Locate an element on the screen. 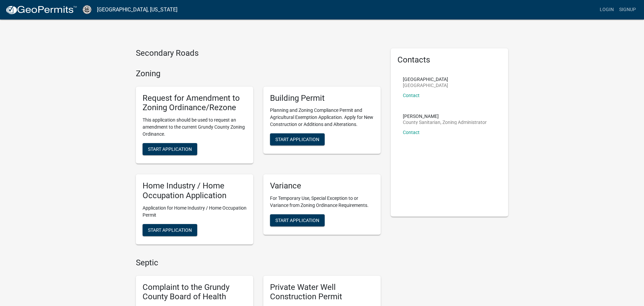 Image resolution: width=644 pixels, height=306 pixels. h4: Septic is located at coordinates (259, 262).